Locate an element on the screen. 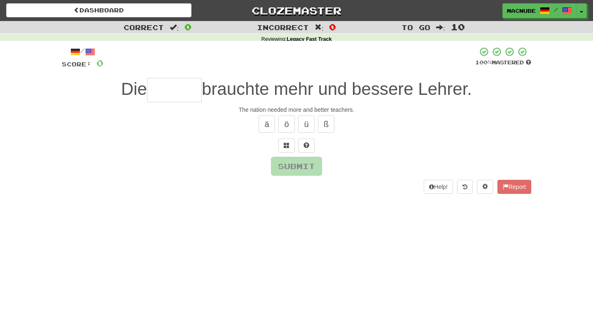  a: Clozemaster is located at coordinates (297, 10).